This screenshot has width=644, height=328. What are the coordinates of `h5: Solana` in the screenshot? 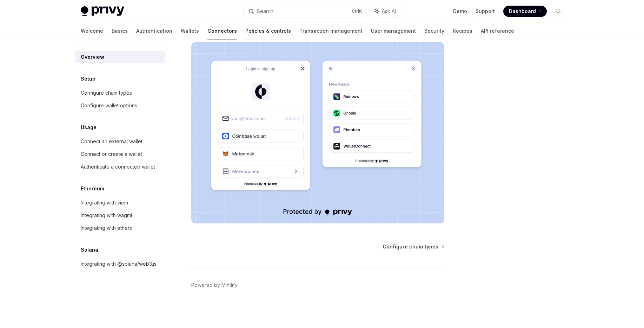 It's located at (89, 250).